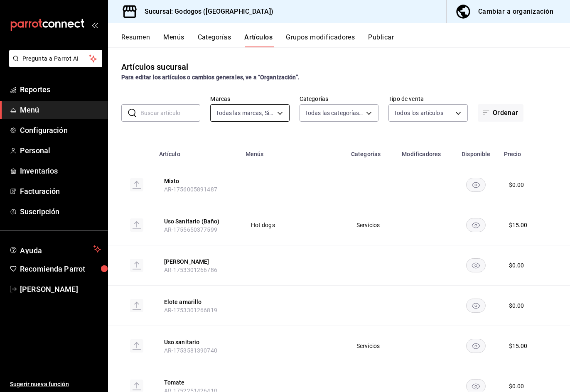  I want to click on th: Categorías, so click(371, 152).